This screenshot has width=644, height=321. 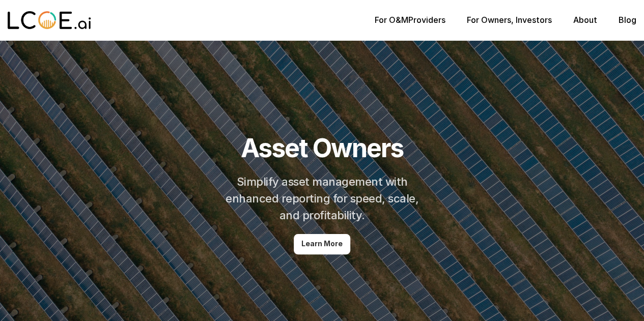 What do you see at coordinates (391, 20) in the screenshot?
I see `a: For O&M` at bounding box center [391, 20].